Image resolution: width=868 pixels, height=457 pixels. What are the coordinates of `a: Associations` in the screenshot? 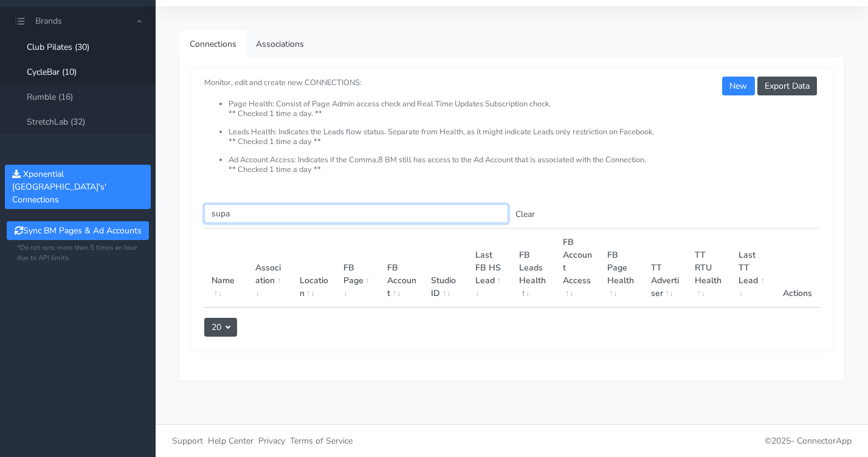 It's located at (280, 44).